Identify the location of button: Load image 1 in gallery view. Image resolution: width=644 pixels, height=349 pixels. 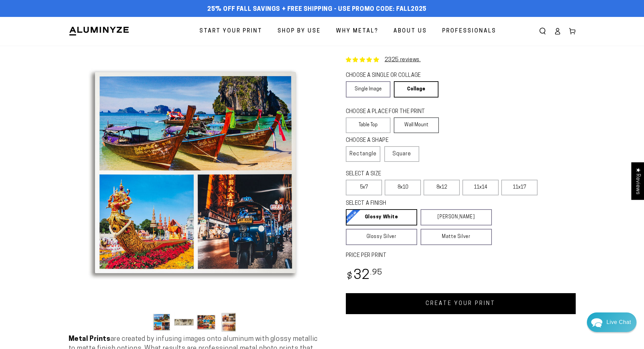
(162, 321).